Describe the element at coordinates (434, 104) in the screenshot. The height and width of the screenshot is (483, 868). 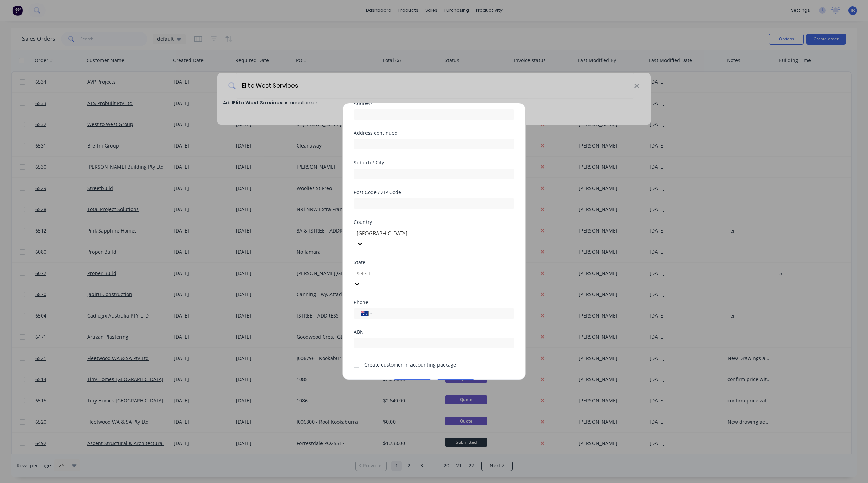
I see `div: Address` at that location.